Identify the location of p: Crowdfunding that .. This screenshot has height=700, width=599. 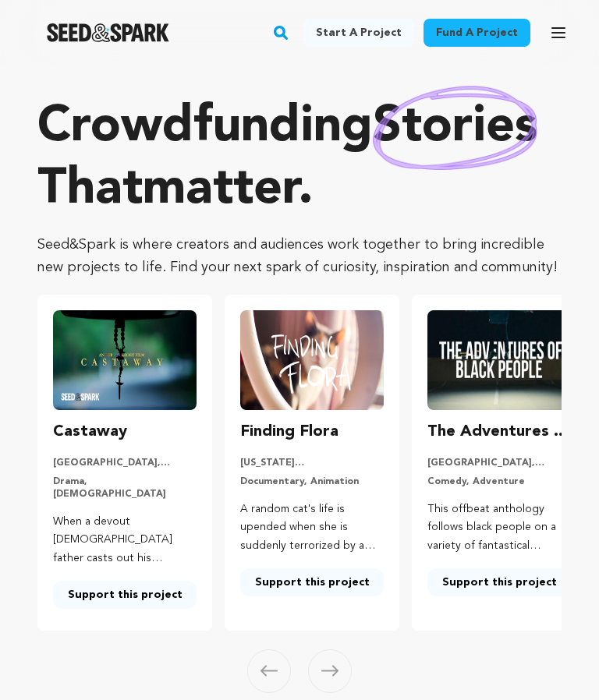
(300, 159).